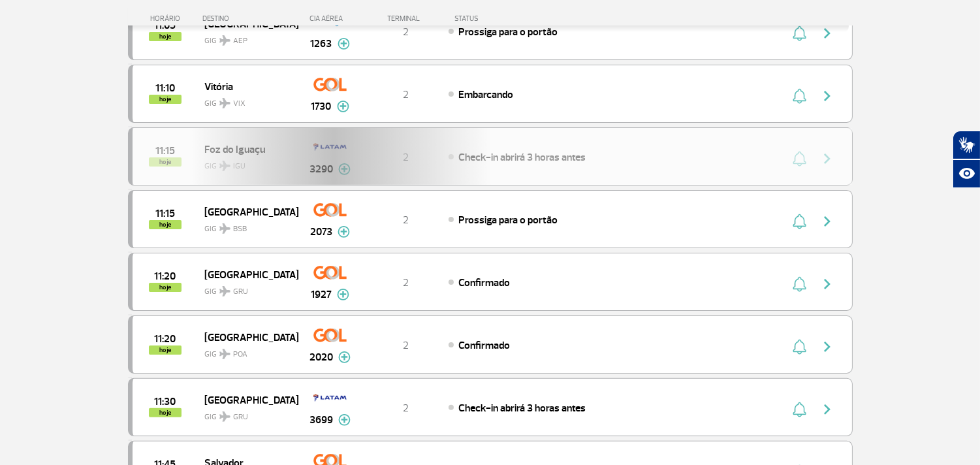  Describe the element at coordinates (486, 94) in the screenshot. I see `span: Embarcando` at that location.